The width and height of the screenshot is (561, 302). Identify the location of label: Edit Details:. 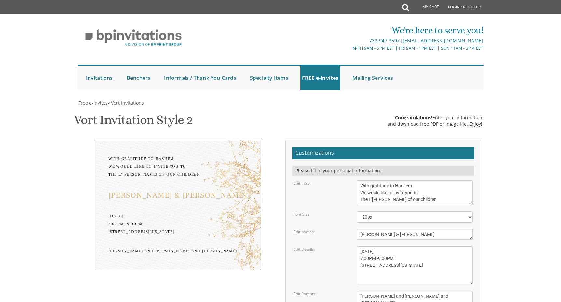
(304, 249).